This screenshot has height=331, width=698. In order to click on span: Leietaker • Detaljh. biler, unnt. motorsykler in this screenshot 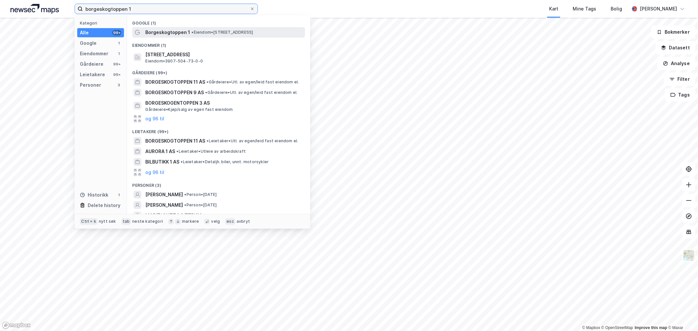, I will do `click(224, 162)`.